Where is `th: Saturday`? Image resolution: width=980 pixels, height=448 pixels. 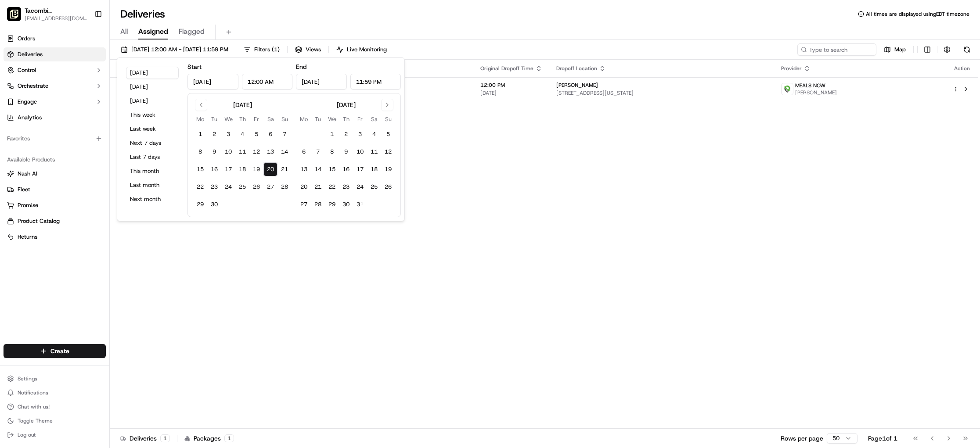 th: Saturday is located at coordinates (270, 119).